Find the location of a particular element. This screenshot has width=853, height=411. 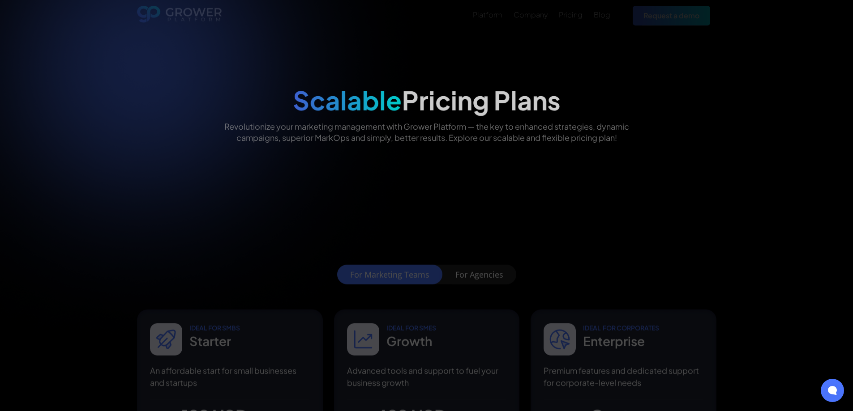

span: Scalable is located at coordinates (347, 100).